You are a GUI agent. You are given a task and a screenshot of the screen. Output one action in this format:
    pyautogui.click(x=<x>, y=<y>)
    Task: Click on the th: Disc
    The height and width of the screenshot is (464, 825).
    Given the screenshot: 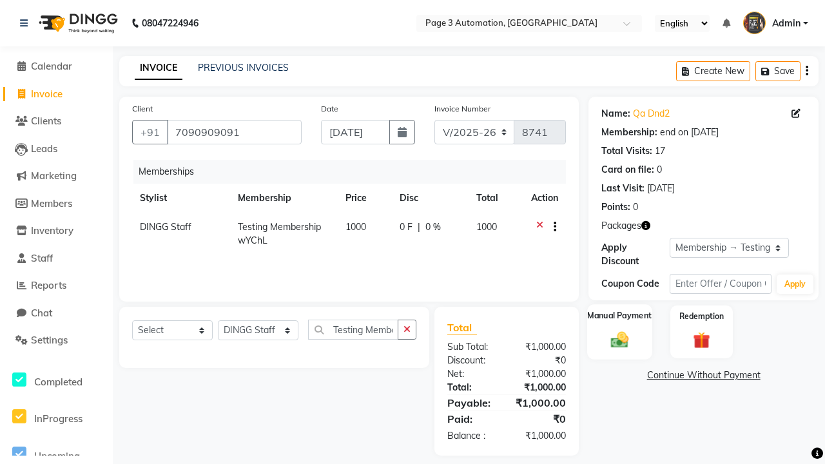 What is the action you would take?
    pyautogui.click(x=430, y=198)
    